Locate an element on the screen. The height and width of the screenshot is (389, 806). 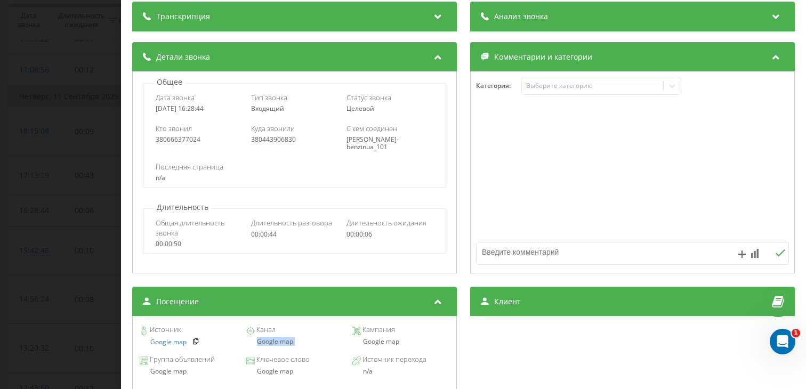
p: Общее is located at coordinates (170, 82).